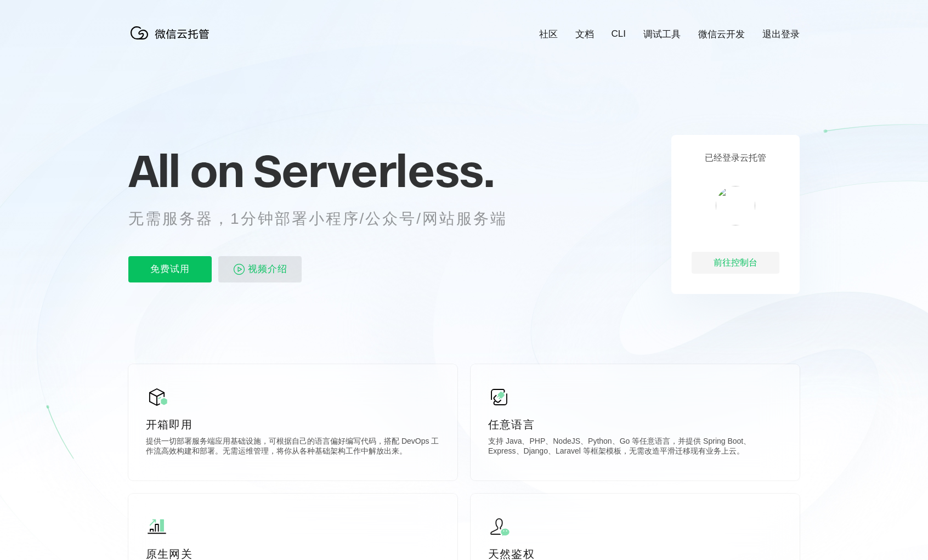  Describe the element at coordinates (239, 270) in the screenshot. I see `img: video_play.svg` at that location.